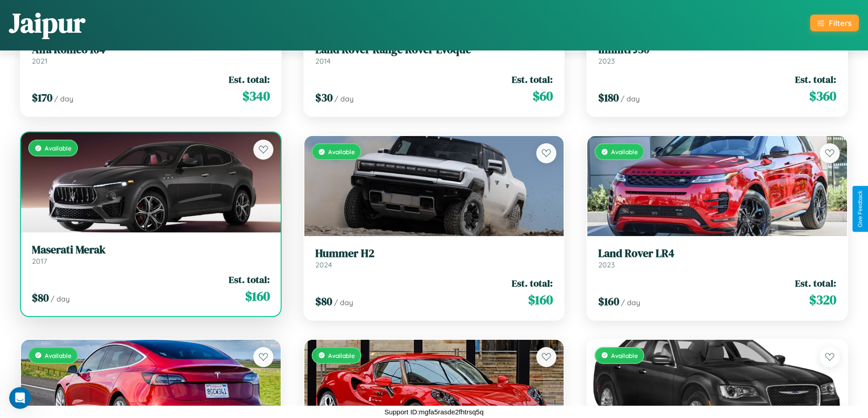 The height and width of the screenshot is (418, 868). What do you see at coordinates (608, 98) in the screenshot?
I see `span: $ 180` at bounding box center [608, 98].